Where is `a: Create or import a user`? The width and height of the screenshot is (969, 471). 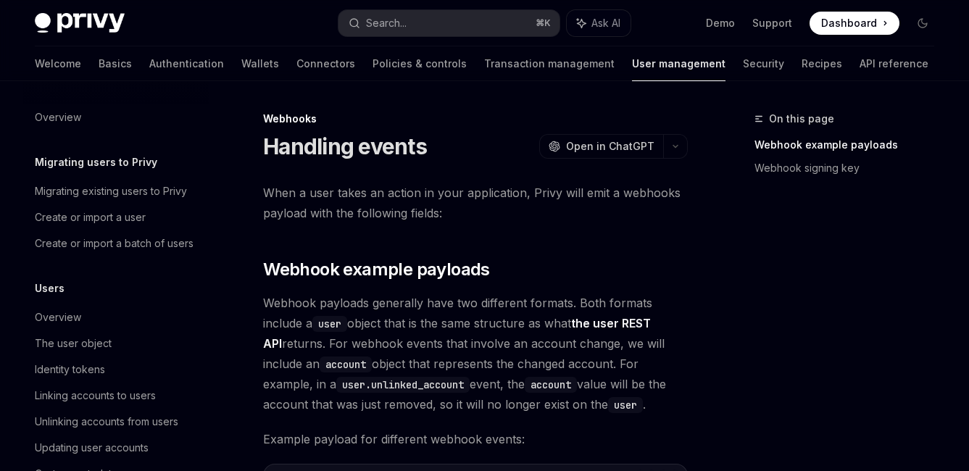
a: Create or import a user is located at coordinates (116, 218).